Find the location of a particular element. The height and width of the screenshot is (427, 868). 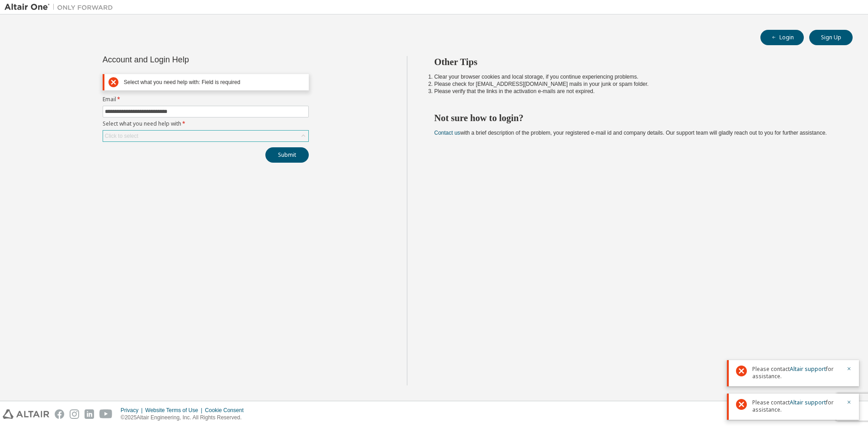

img: facebook.svg is located at coordinates (59, 414).